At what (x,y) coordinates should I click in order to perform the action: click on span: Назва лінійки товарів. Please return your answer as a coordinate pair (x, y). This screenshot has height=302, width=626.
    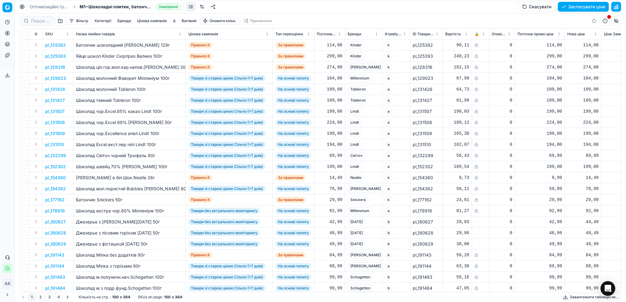
    Looking at the image, I should click on (95, 34).